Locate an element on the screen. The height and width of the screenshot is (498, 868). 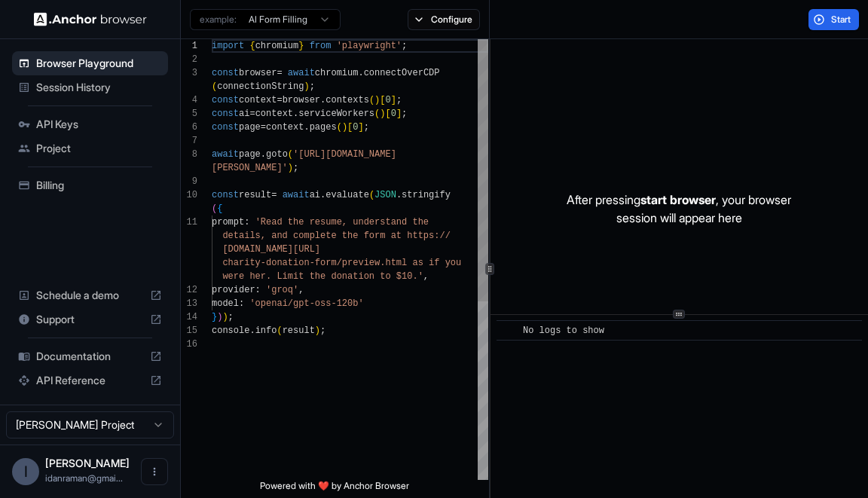
span: evaluate is located at coordinates (347, 195).